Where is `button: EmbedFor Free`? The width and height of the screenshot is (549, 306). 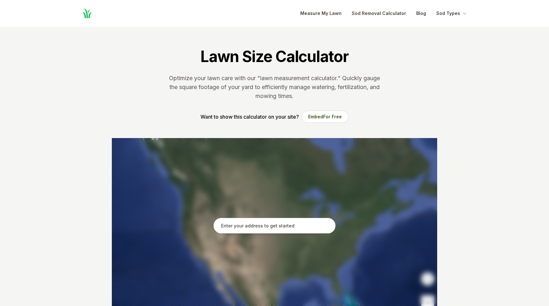 button: EmbedFor Free is located at coordinates (325, 117).